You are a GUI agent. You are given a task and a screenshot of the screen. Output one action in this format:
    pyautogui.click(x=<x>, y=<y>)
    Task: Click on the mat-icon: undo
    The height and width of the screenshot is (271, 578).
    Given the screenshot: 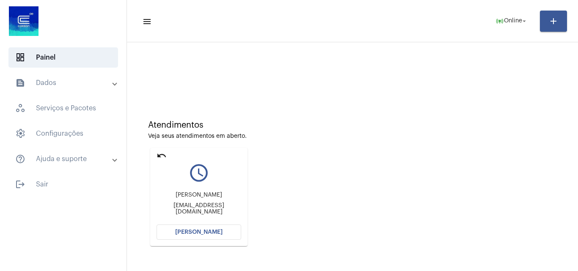 What is the action you would take?
    pyautogui.click(x=162, y=156)
    